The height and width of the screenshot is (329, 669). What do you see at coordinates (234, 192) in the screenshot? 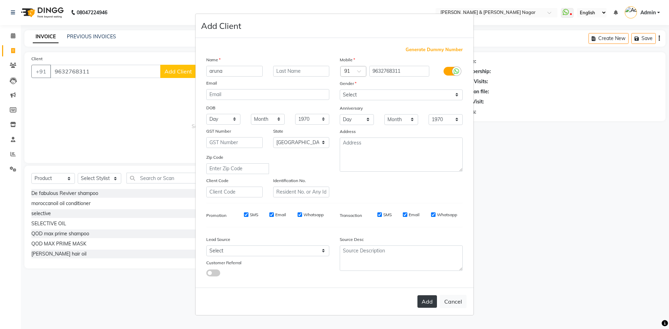
I see `input: Client Code` at bounding box center [234, 192].